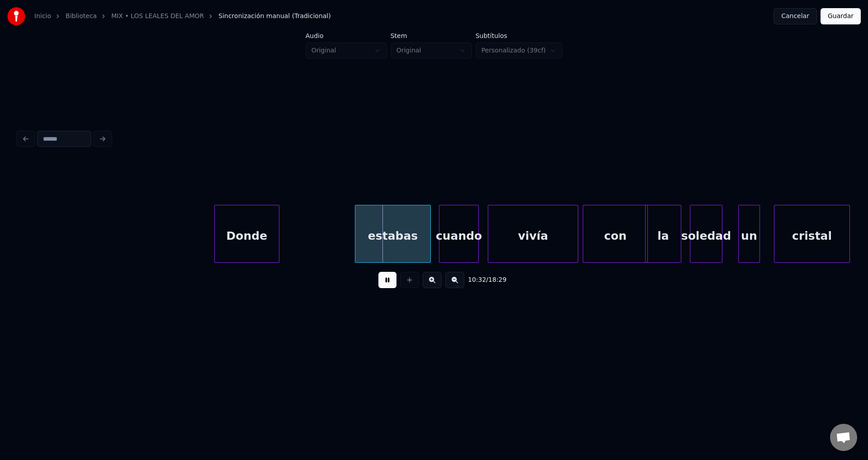 Image resolution: width=868 pixels, height=460 pixels. What do you see at coordinates (841, 16) in the screenshot?
I see `button: Guardar` at bounding box center [841, 16].